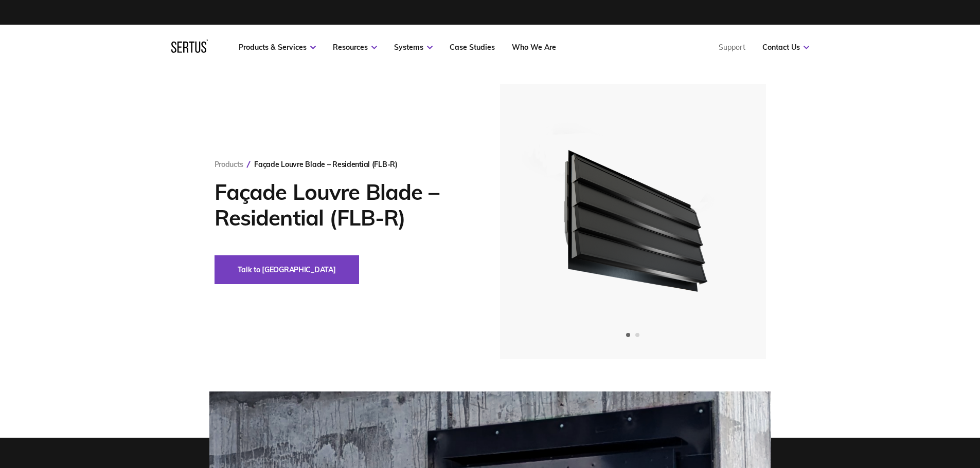  Describe the element at coordinates (229, 165) in the screenshot. I see `a: Products` at that location.